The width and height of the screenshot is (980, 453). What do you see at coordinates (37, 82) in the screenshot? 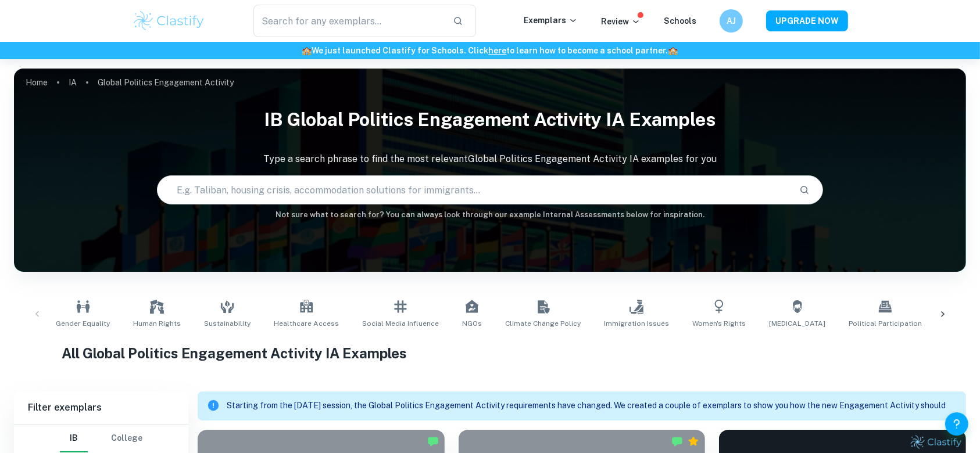
I see `a: Home` at bounding box center [37, 82].